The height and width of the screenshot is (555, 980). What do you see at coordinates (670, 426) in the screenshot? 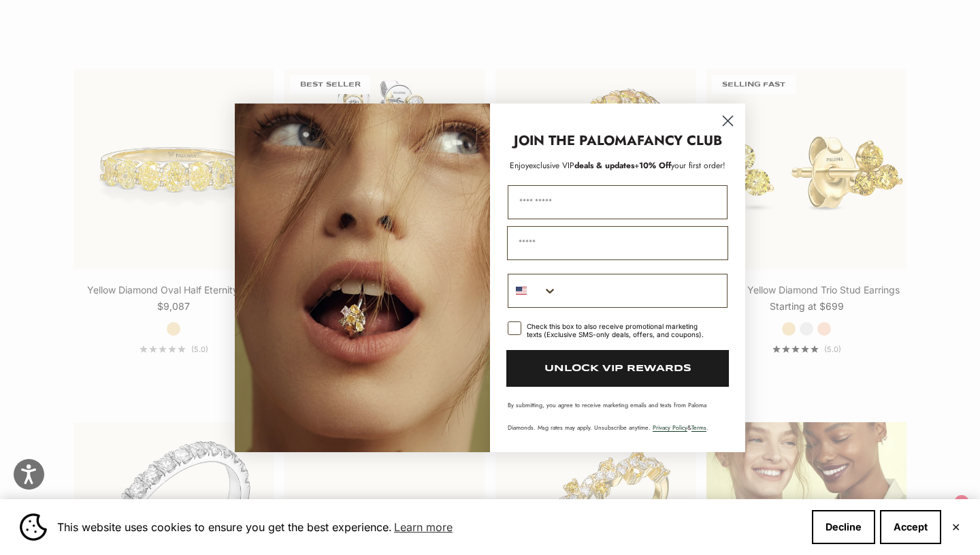
I see `a: Privacy Policy` at bounding box center [670, 426].